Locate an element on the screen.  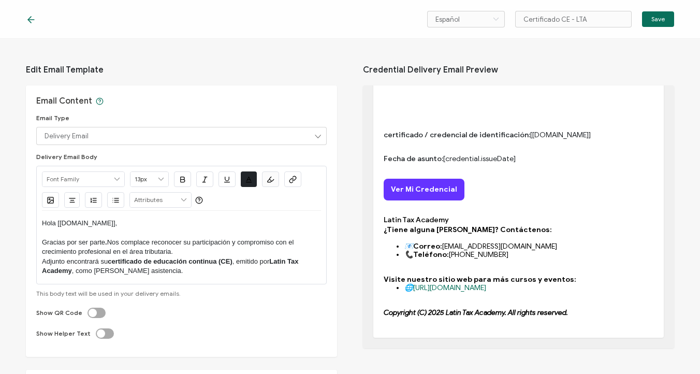
a: Ver Mi Credencial is located at coordinates (424, 189).